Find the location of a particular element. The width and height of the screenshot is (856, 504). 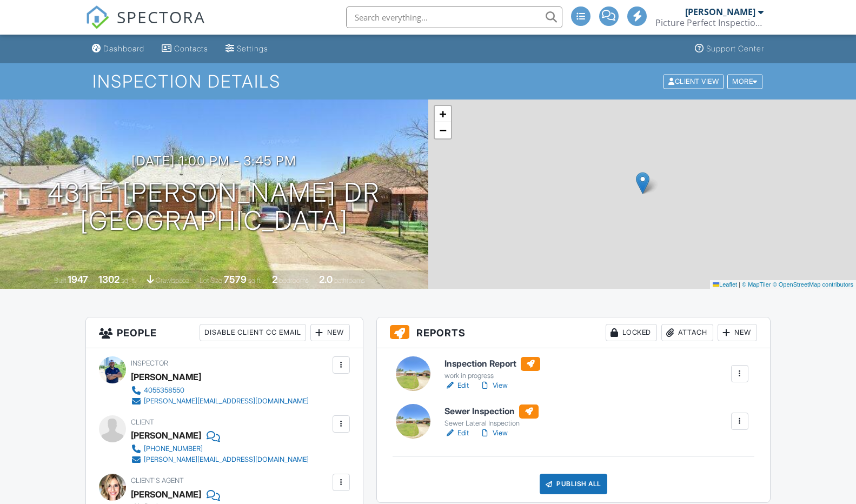

div: Publish All is located at coordinates (573, 484).